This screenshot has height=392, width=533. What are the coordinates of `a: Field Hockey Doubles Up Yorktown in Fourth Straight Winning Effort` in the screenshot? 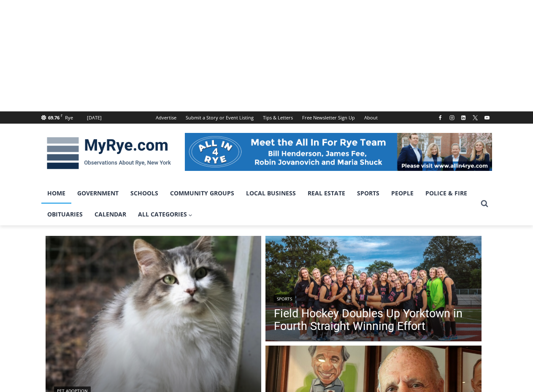 It's located at (373, 320).